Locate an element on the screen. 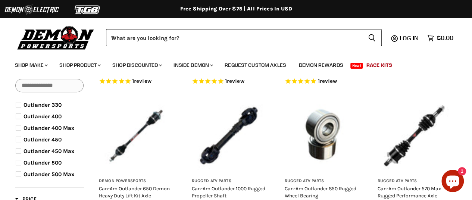 This screenshot has height=200, width=472. a: Demon Rewards is located at coordinates (321, 65).